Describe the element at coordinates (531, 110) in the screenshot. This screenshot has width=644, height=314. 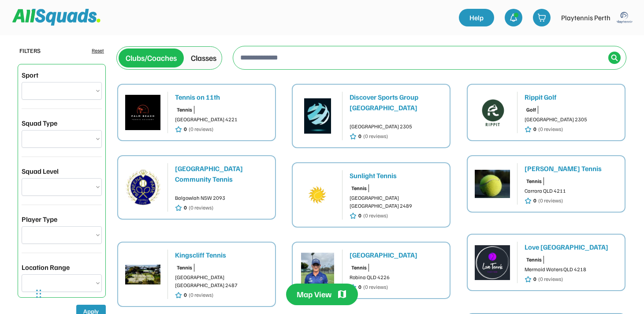
I see `div: Golf` at that location.